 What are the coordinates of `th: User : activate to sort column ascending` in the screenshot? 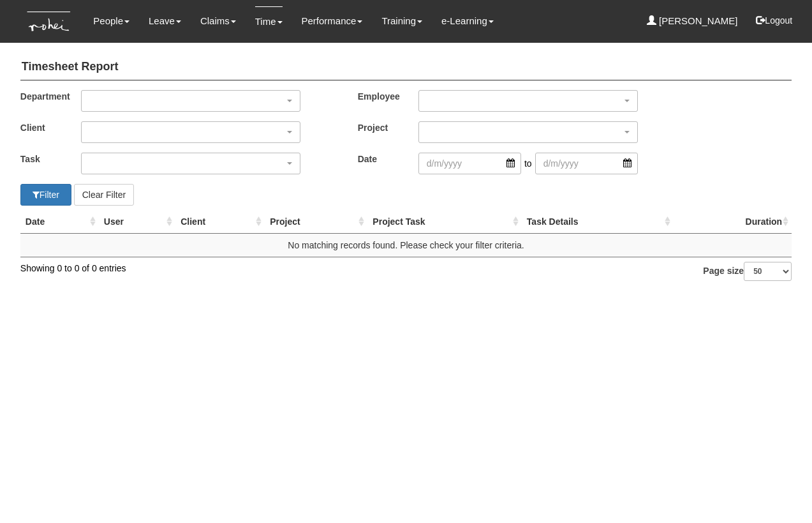 It's located at (137, 221).